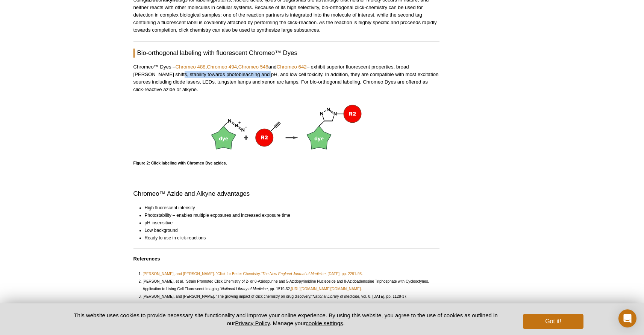  Describe the element at coordinates (324, 323) in the screenshot. I see `button: cookie settings` at that location.